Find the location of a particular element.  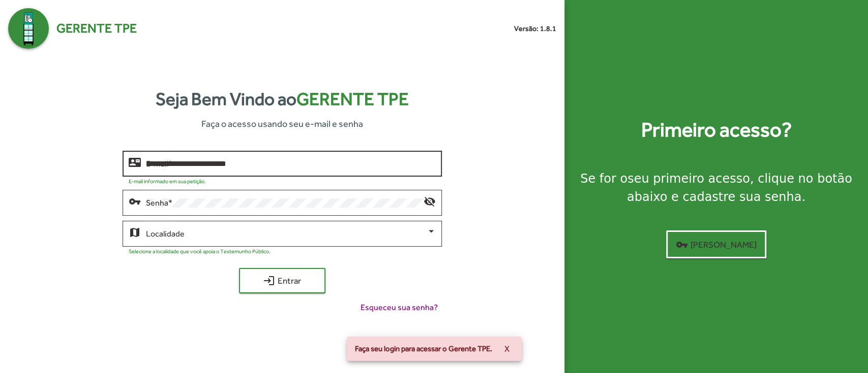

mat-hint: E-mail informado em sua petição. is located at coordinates (167, 181).